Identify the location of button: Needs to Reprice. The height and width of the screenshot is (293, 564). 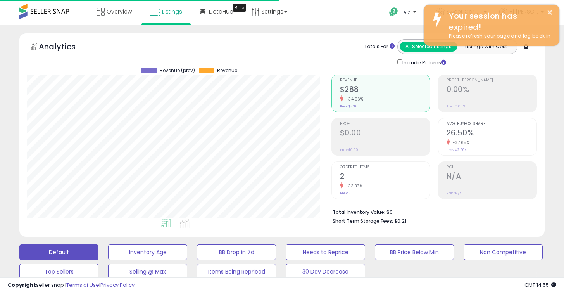
(325, 252).